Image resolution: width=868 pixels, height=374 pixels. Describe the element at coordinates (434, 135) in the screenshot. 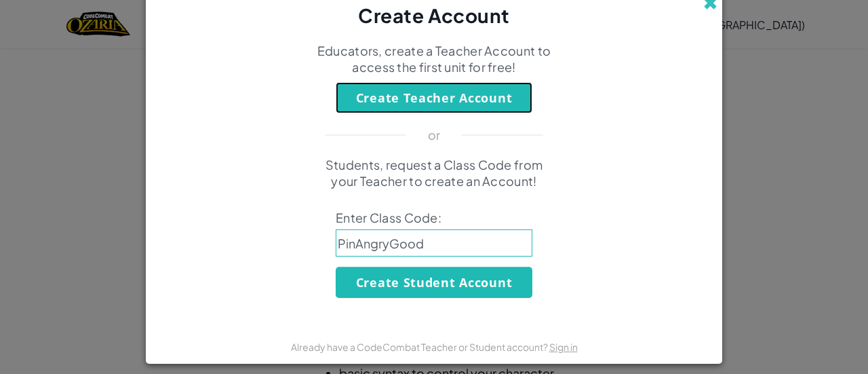

I see `p: or` at that location.